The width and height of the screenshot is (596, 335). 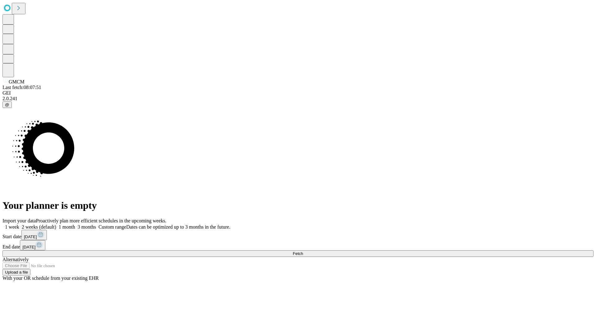 I want to click on span: Dates can be optimized up to 3 months in the future., so click(x=178, y=227).